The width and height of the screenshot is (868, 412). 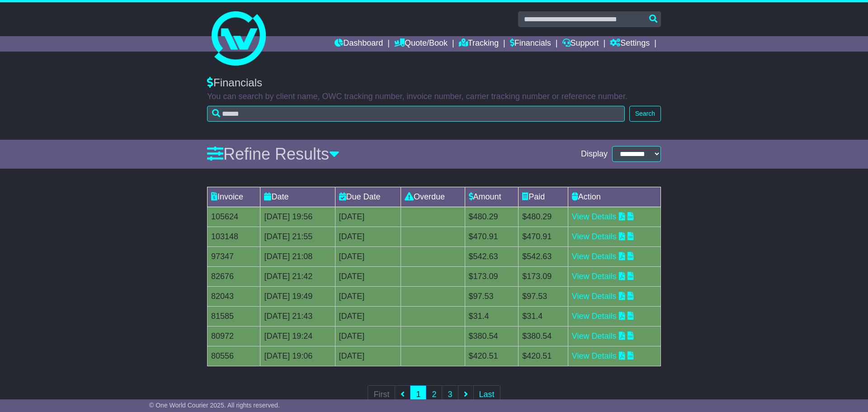 What do you see at coordinates (359, 44) in the screenshot?
I see `a: Dashboard` at bounding box center [359, 44].